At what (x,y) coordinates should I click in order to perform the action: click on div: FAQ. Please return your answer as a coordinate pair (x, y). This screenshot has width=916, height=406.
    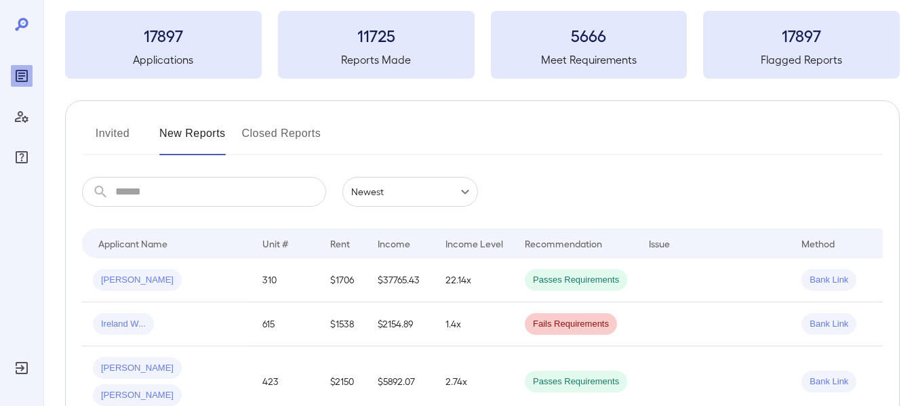
    Looking at the image, I should click on (22, 157).